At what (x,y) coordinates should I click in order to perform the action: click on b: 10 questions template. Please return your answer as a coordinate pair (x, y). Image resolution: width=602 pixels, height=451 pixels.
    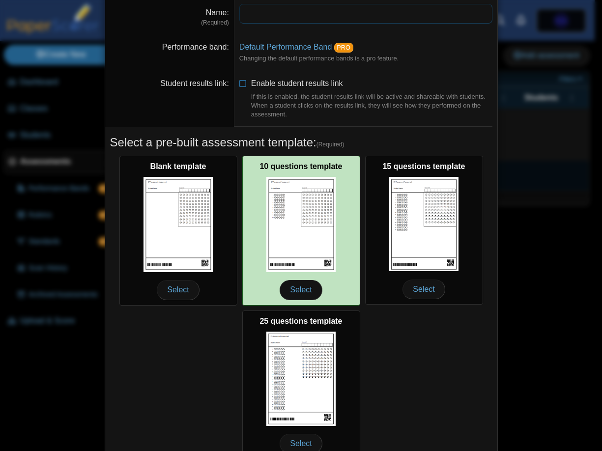
    Looking at the image, I should click on (301, 166).